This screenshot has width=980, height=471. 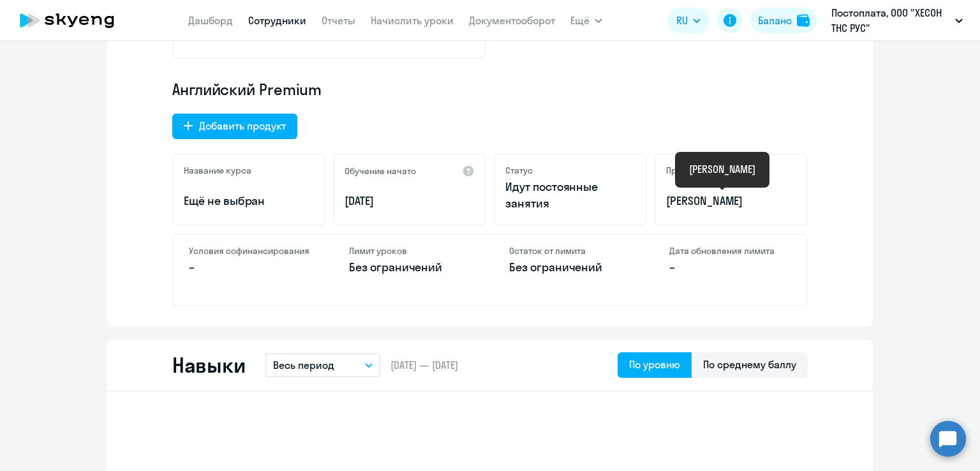 What do you see at coordinates (586, 21) in the screenshot?
I see `button: Ещё` at bounding box center [586, 21].